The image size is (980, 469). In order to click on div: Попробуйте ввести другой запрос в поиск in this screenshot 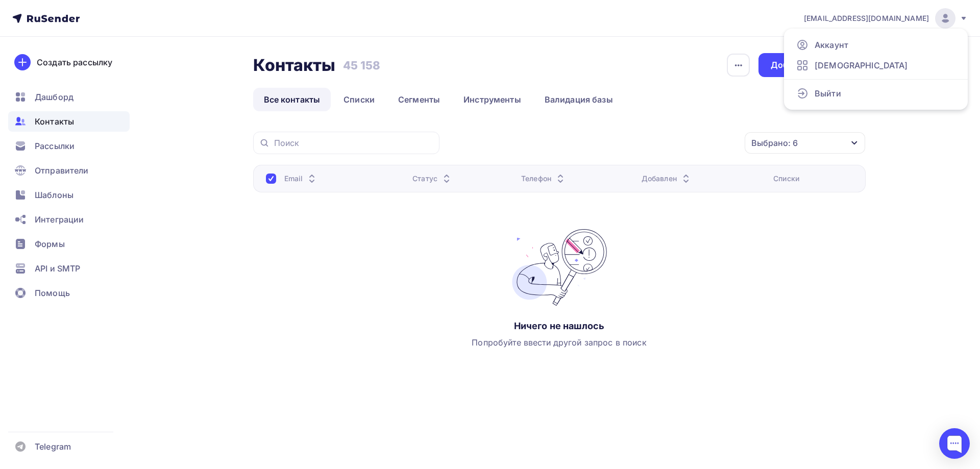, I will do `click(559, 342)`.